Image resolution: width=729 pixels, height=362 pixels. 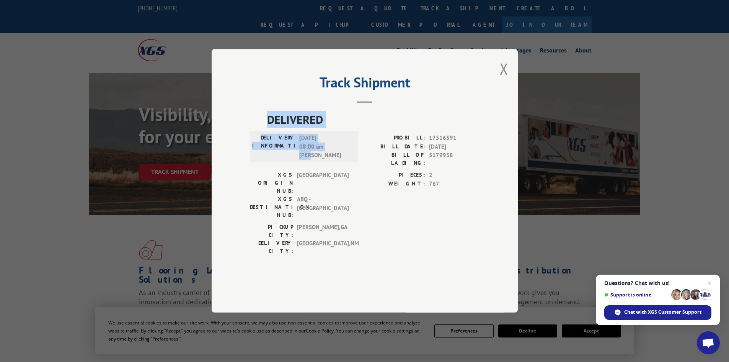 What do you see at coordinates (373, 119) in the screenshot?
I see `span: DELIVERED` at bounding box center [373, 119].